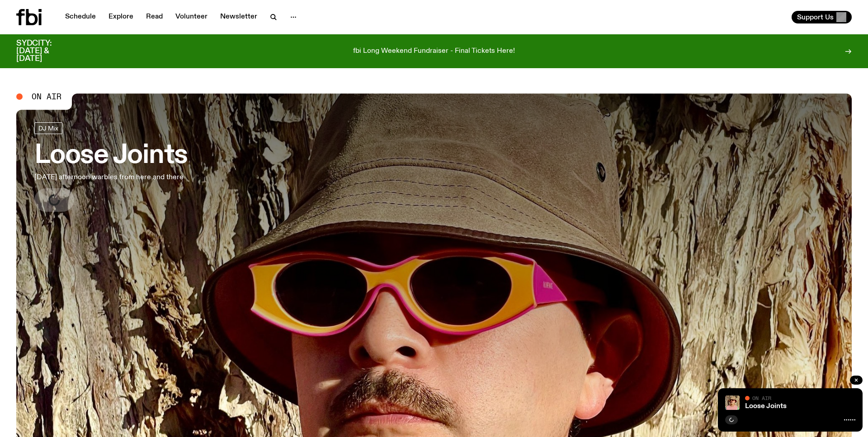 This screenshot has height=437, width=868. I want to click on button: Support Us, so click(821, 17).